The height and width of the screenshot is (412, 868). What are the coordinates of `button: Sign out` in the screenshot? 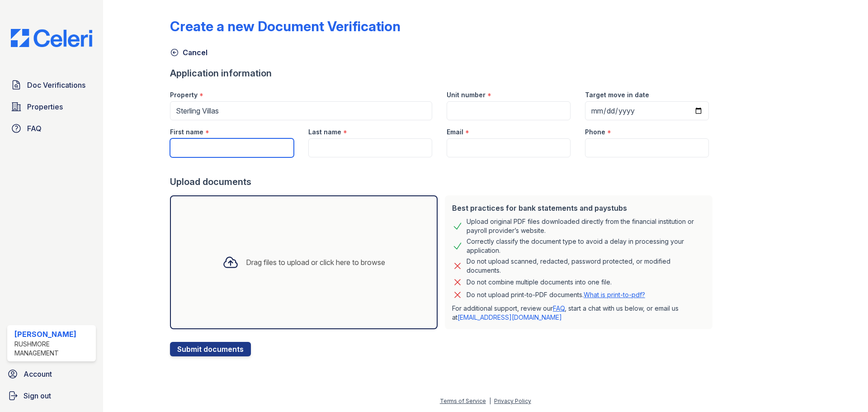 It's located at (52, 396).